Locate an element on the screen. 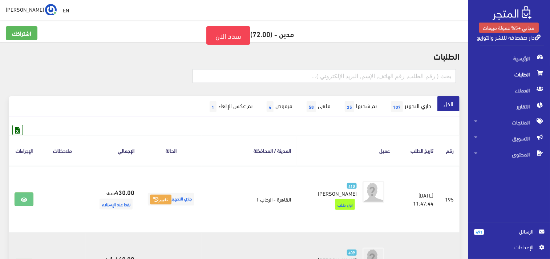 The height and width of the screenshot is (259, 550). span: 107 is located at coordinates (397, 106).